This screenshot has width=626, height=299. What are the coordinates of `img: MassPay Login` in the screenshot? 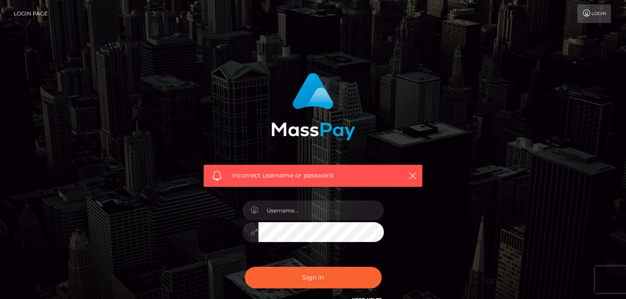 It's located at (313, 107).